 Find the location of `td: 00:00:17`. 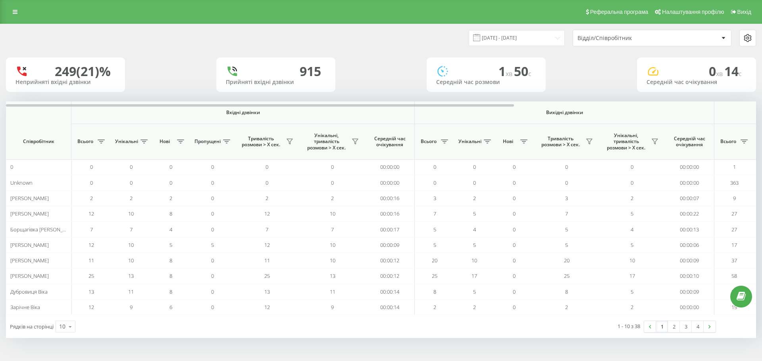

td: 00:00:17 is located at coordinates (390, 229).